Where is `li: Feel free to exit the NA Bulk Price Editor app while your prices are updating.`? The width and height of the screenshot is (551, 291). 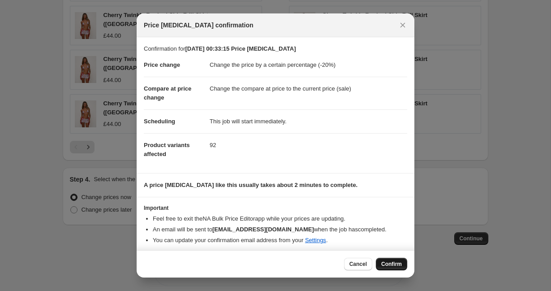 li: Feel free to exit the NA Bulk Price Editor app while your prices are updating. is located at coordinates (280, 218).